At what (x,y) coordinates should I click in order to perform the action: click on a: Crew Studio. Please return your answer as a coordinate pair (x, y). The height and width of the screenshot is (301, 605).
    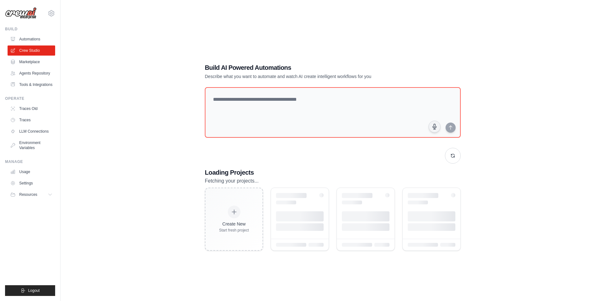
    Looking at the image, I should click on (31, 50).